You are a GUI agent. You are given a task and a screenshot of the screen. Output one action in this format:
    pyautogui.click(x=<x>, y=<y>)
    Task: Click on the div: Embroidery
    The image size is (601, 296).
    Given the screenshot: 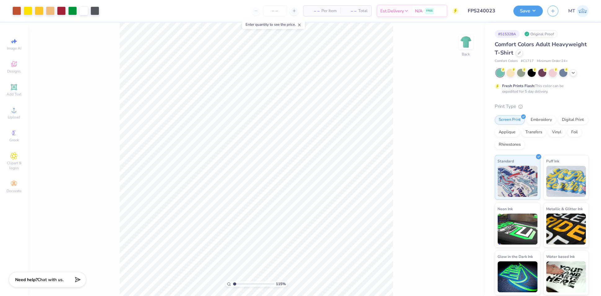 What is the action you would take?
    pyautogui.click(x=541, y=120)
    